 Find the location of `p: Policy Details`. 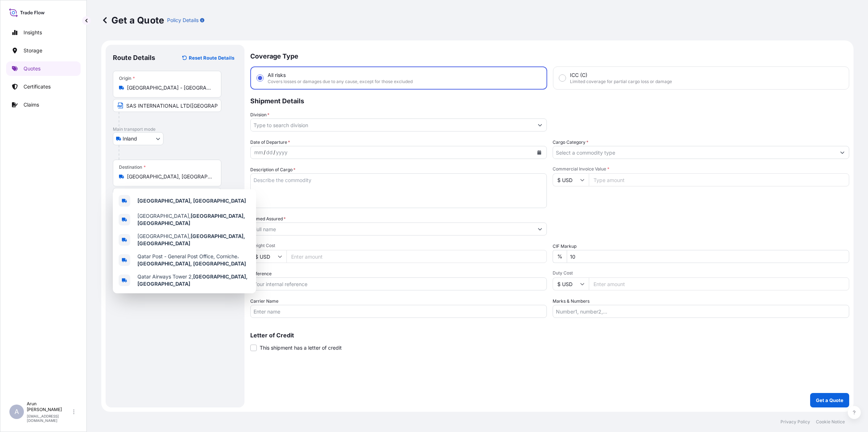

p: Policy Details is located at coordinates (182, 20).